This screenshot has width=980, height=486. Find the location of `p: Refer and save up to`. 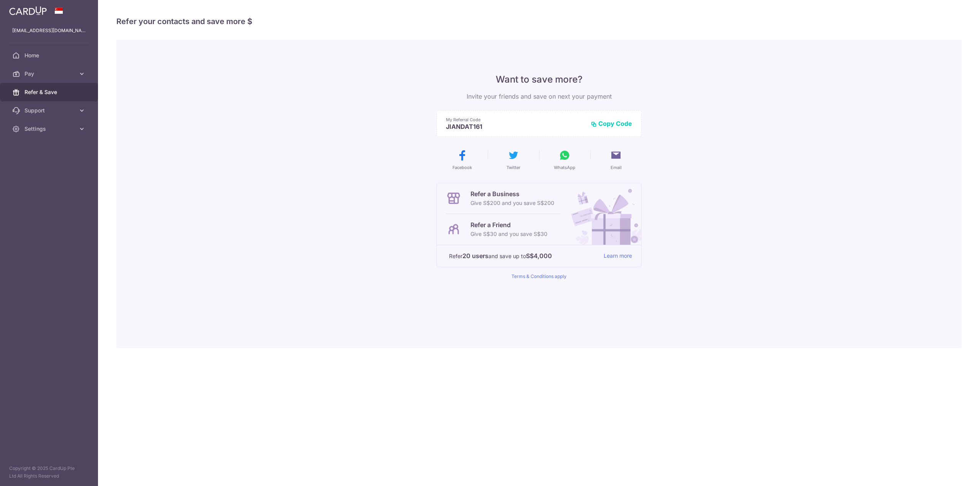

p: Refer and save up to is located at coordinates (523, 256).